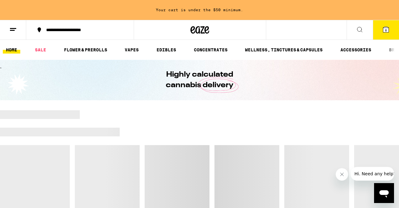 Image resolution: width=399 pixels, height=208 pixels. I want to click on span: 6, so click(386, 30).